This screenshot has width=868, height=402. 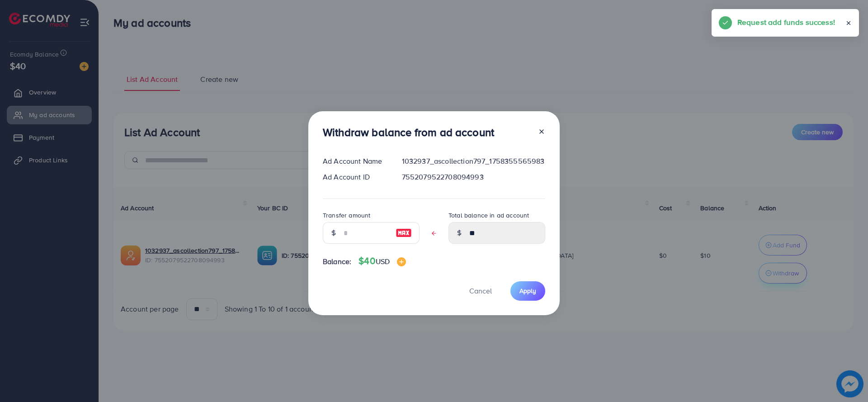 What do you see at coordinates (481, 291) in the screenshot?
I see `span: Cancel` at bounding box center [481, 291].